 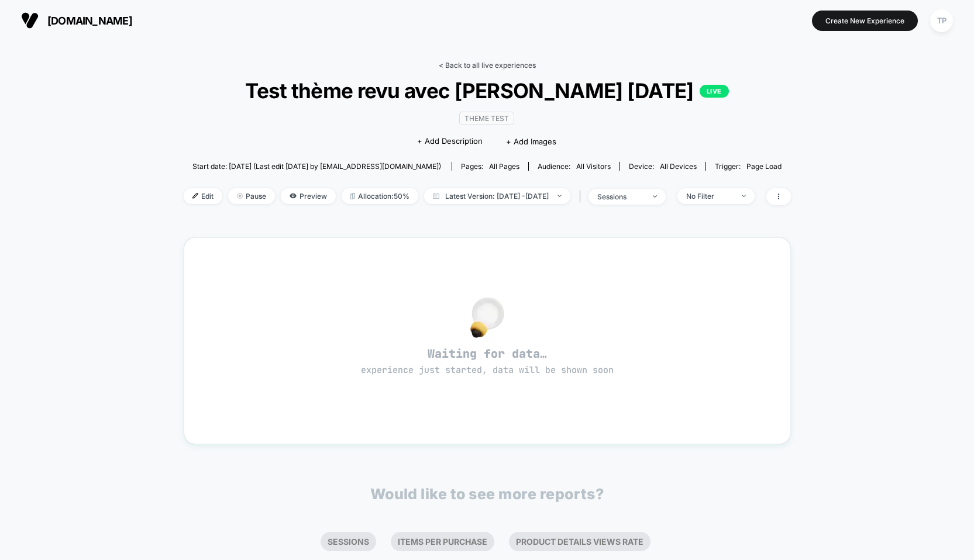 What do you see at coordinates (436, 196) in the screenshot?
I see `img: calendar` at bounding box center [436, 196].